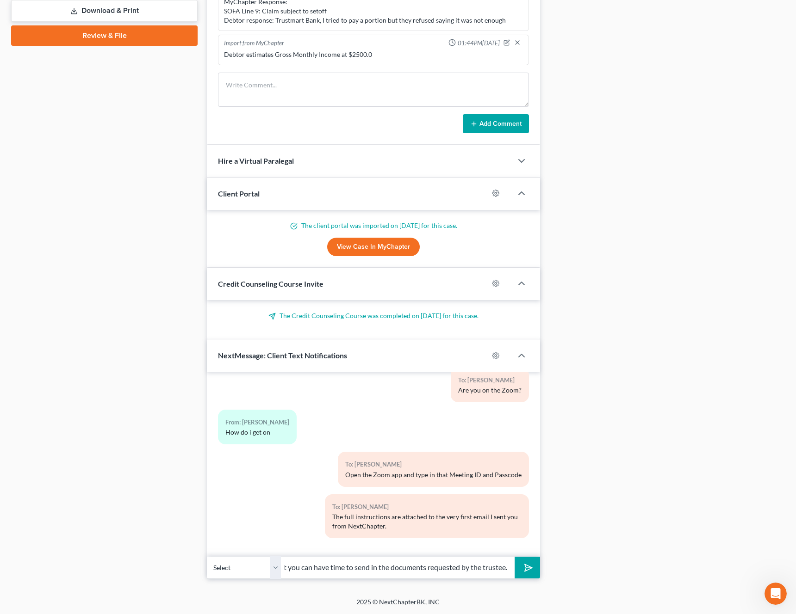 The height and width of the screenshot is (614, 796). What do you see at coordinates (489, 390) in the screenshot?
I see `div: Are you on the Zoom?` at bounding box center [489, 390].